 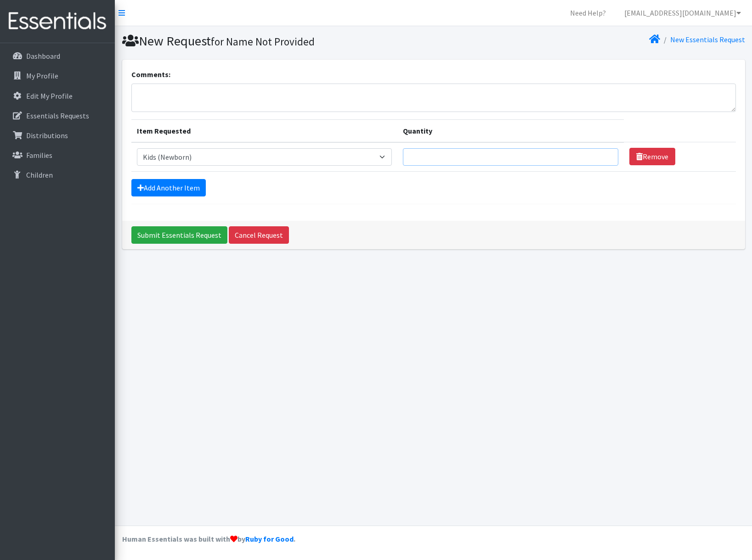 I want to click on p: Essentials Requests, so click(x=58, y=116).